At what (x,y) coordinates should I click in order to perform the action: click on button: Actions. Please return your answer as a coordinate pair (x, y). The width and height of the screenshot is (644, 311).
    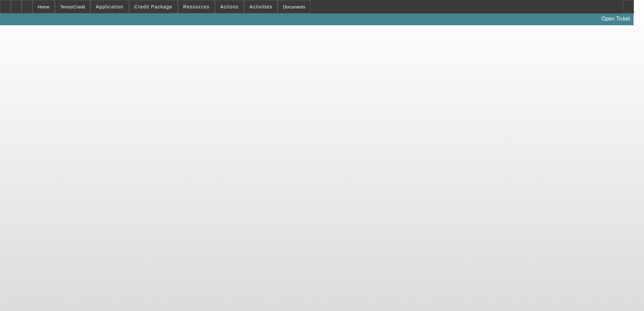
    Looking at the image, I should click on (229, 7).